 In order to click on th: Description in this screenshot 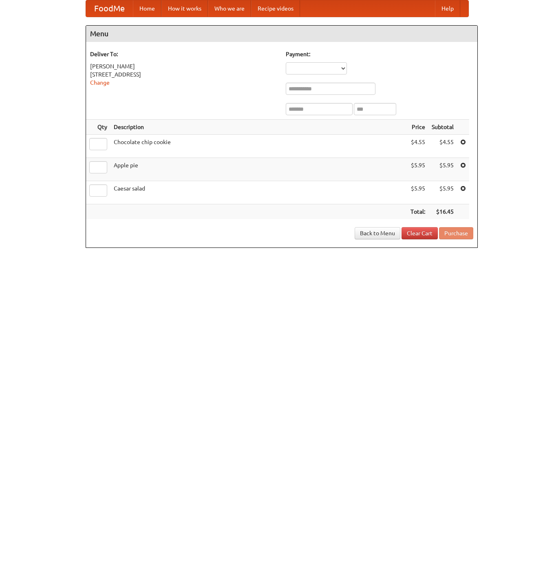, I will do `click(259, 127)`.